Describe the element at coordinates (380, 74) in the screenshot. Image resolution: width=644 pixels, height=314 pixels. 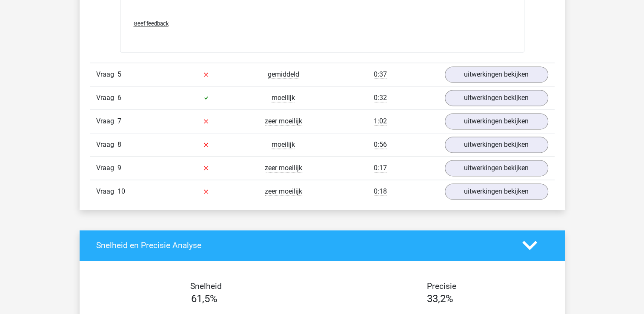
I see `span: 0:37` at that location.